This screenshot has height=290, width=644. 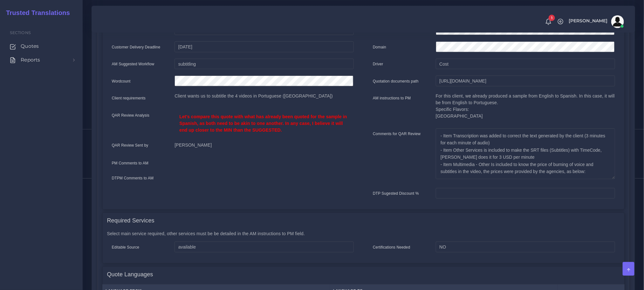 I want to click on h4: Required Services, so click(x=130, y=220).